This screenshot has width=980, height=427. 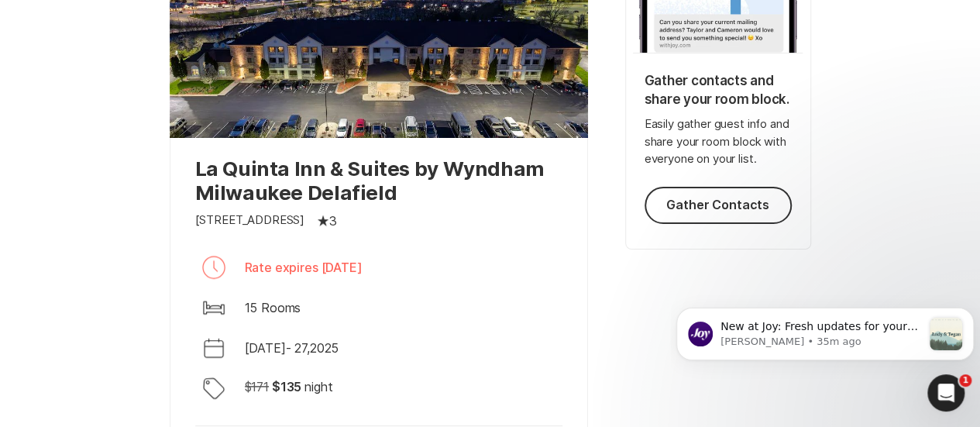 What do you see at coordinates (333, 221) in the screenshot?
I see `p: 3` at bounding box center [333, 221].